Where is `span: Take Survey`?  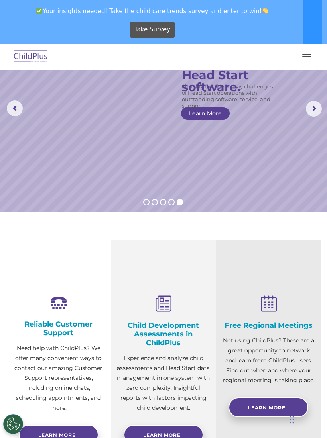 span: Take Survey is located at coordinates (152, 29).